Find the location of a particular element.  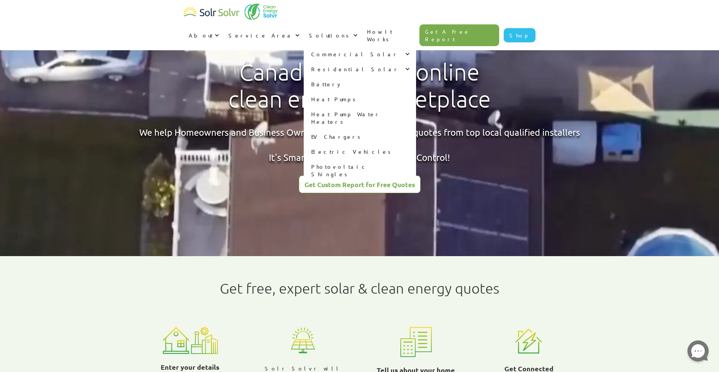

a: Battery is located at coordinates (360, 84).